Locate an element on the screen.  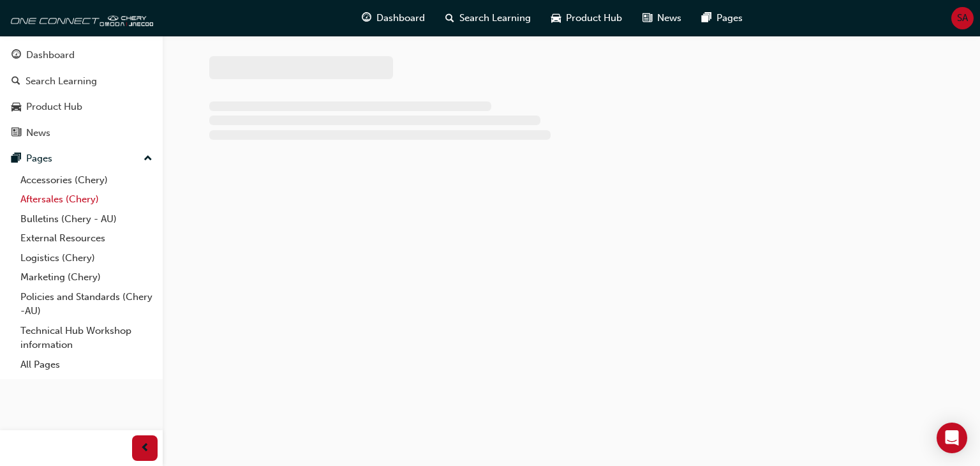
span: Pages is located at coordinates (729, 18).